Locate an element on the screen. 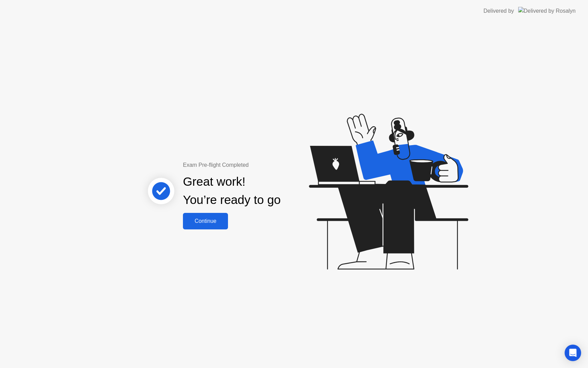  div: Great work! You’re ready to go is located at coordinates (232, 191).